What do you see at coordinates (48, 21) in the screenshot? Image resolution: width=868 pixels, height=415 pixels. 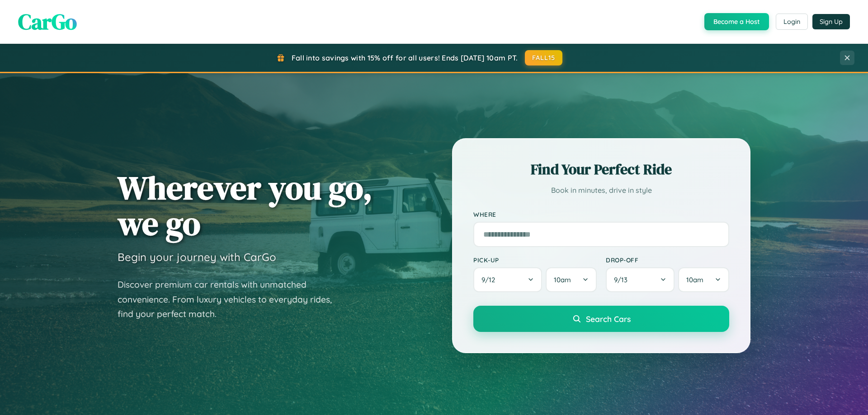 I see `span: CarGo` at bounding box center [48, 21].